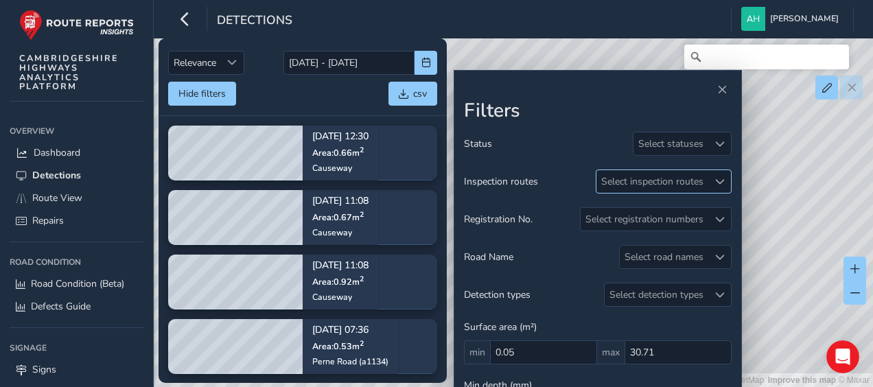  I want to click on span: Route View, so click(57, 198).